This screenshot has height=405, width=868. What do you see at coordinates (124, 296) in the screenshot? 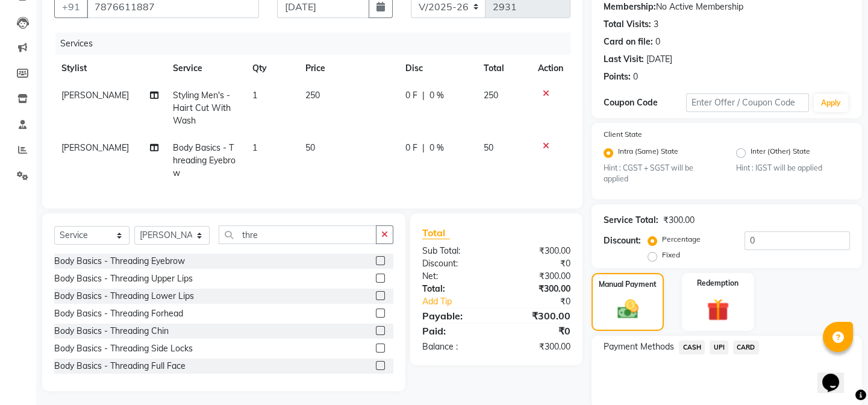
I see `div: Body Basics - Threading Lower Lips` at bounding box center [124, 296].